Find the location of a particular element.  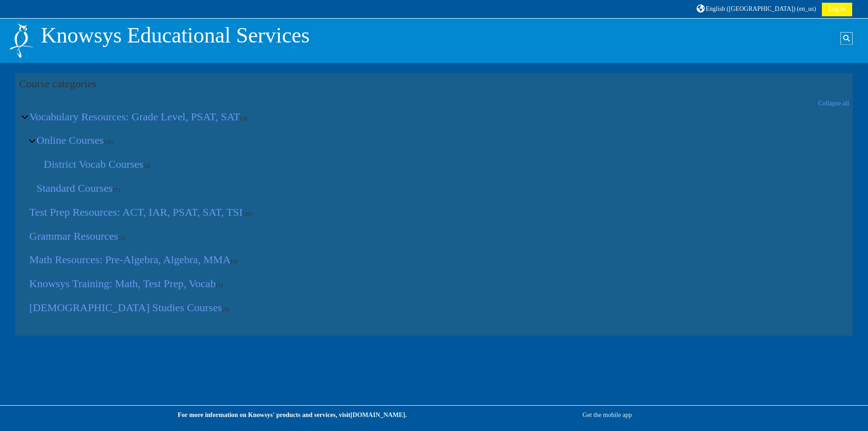

a: Log in is located at coordinates (837, 10).